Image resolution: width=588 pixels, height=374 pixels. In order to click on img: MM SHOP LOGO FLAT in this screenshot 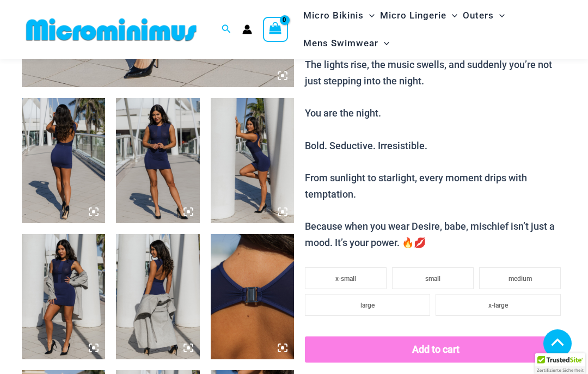, I will do `click(111, 29)`.